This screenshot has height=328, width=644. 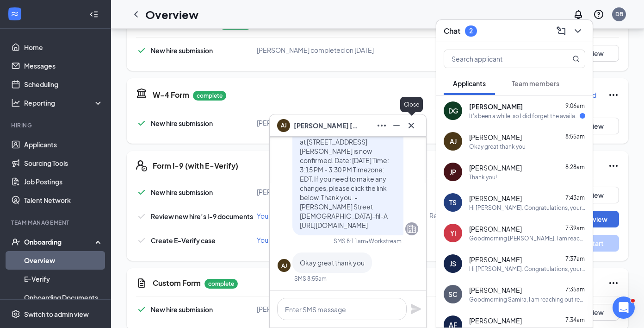 What do you see at coordinates (142, 93) in the screenshot?
I see `svg: TaxGovernmentIcon` at bounding box center [142, 93].